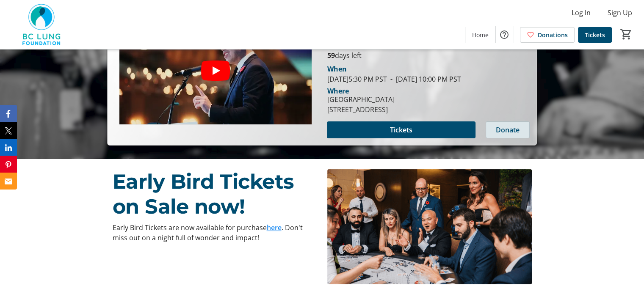 The height and width of the screenshot is (294, 644). What do you see at coordinates (626, 35) in the screenshot?
I see `button: Cart` at bounding box center [626, 35].